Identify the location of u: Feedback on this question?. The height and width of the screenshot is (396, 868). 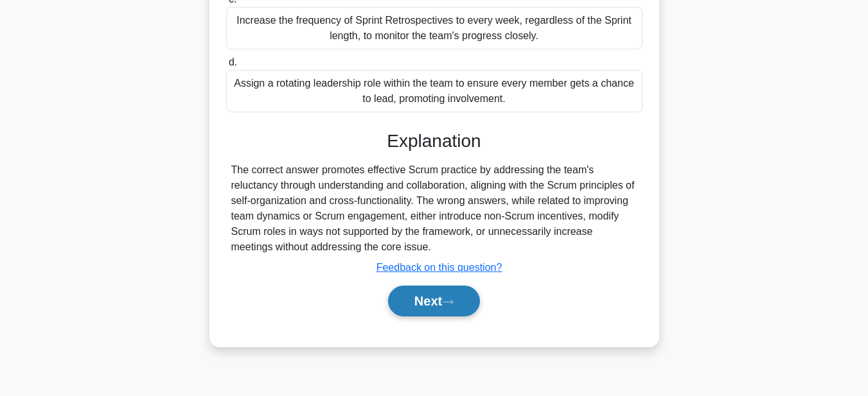
(440, 267).